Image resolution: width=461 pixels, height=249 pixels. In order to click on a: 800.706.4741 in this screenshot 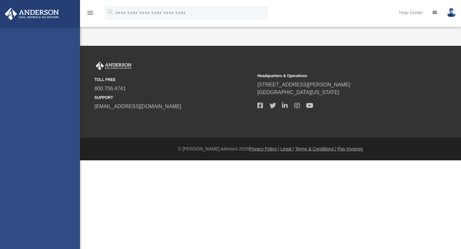, I will do `click(110, 88)`.